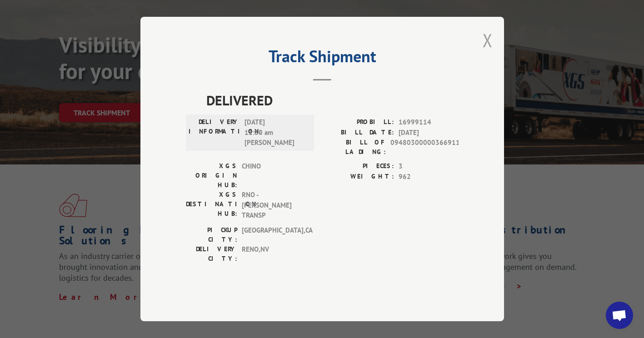 Image resolution: width=644 pixels, height=338 pixels. I want to click on span: 962, so click(428, 177).